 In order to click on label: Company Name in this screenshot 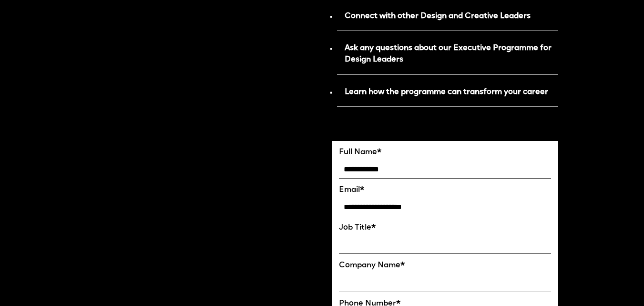, I will do `click(445, 265)`.